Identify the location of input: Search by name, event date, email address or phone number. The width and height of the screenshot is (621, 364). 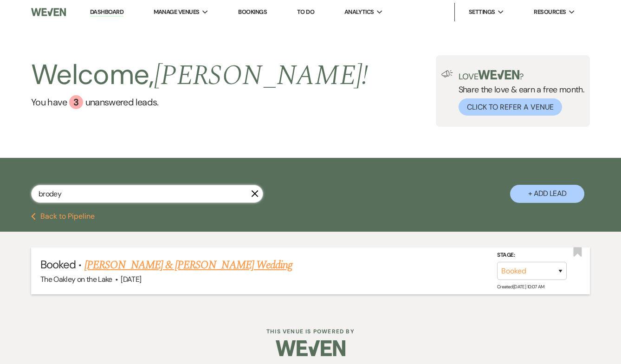
(147, 194).